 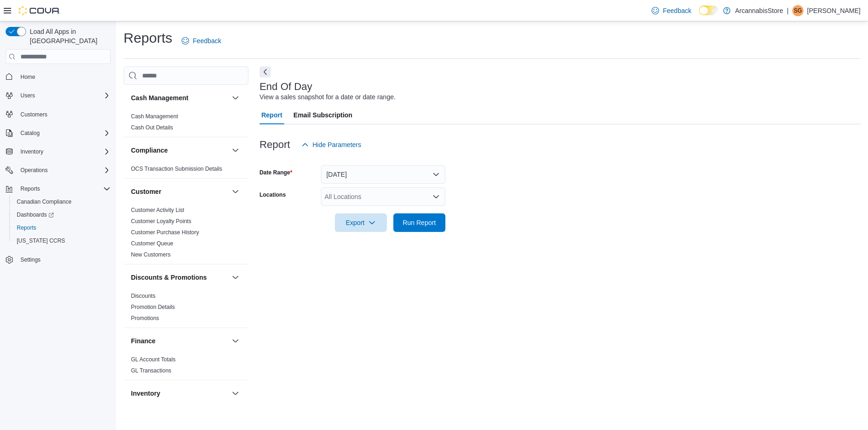 What do you see at coordinates (153, 307) in the screenshot?
I see `span: Promotion Details` at bounding box center [153, 307].